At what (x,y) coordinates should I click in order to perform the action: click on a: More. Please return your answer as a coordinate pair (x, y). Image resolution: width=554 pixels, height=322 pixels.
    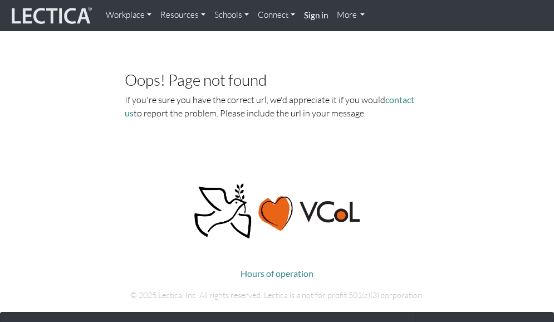
    Looking at the image, I should click on (351, 15).